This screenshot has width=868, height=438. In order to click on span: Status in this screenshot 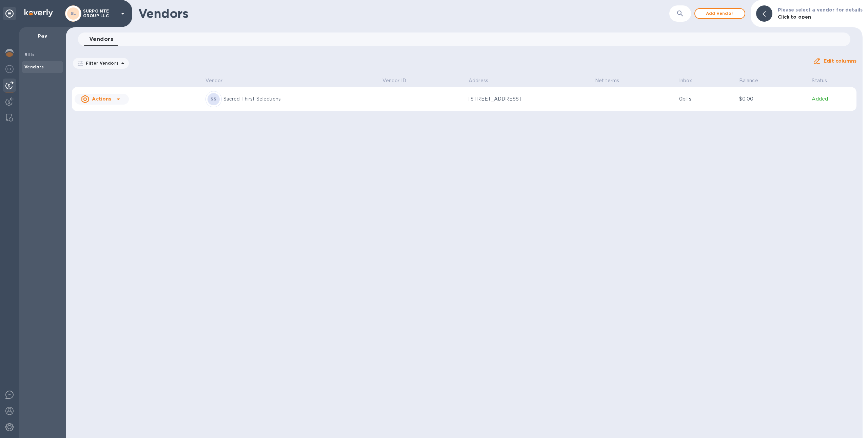, I will do `click(819, 80)`.